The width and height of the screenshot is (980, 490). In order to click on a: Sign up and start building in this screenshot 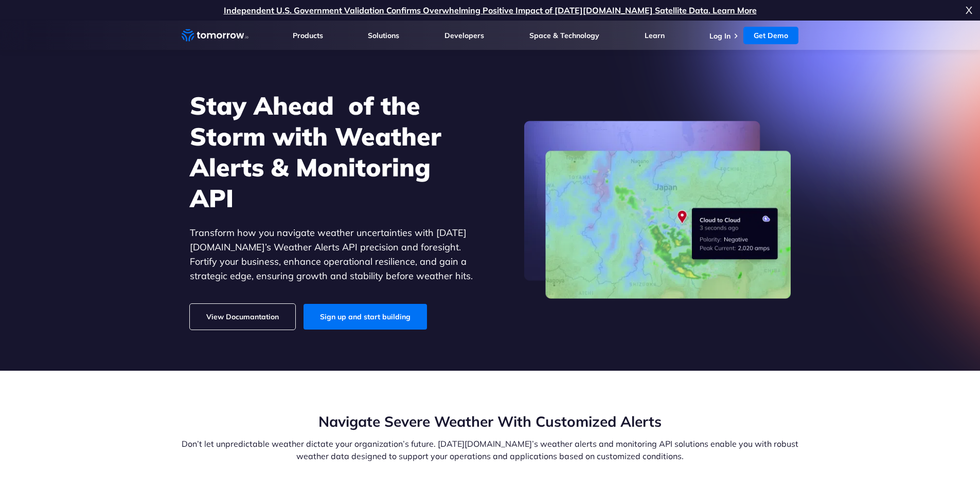, I will do `click(365, 316)`.